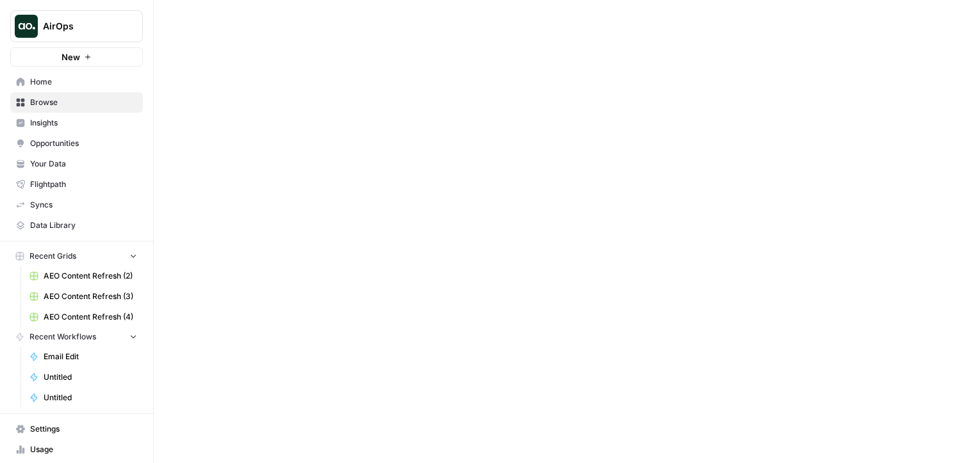 Image resolution: width=969 pixels, height=463 pixels. I want to click on a: Settings, so click(76, 430).